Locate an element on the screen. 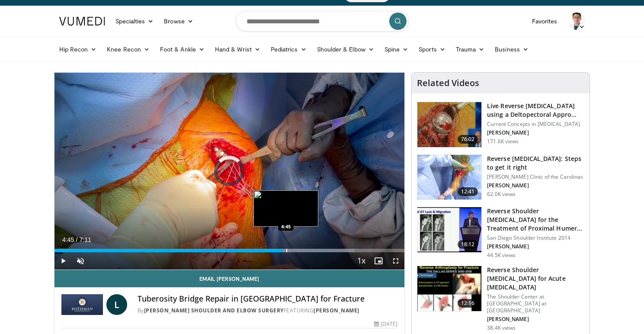 This screenshot has height=334, width=644. button: Play is located at coordinates (63, 261).